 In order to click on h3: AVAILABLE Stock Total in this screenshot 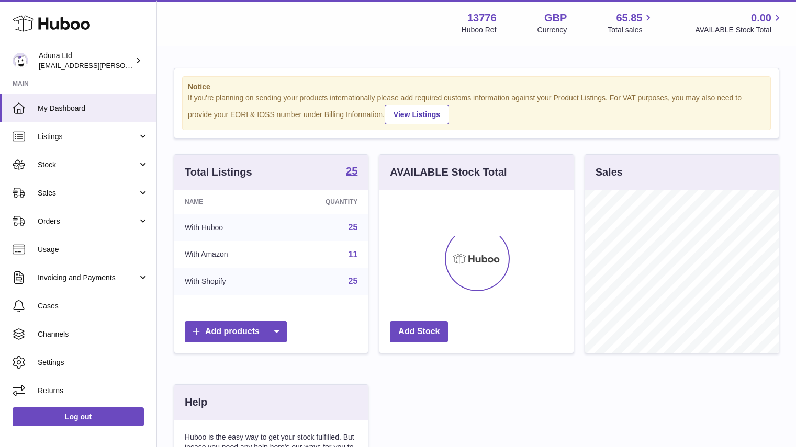, I will do `click(448, 172)`.